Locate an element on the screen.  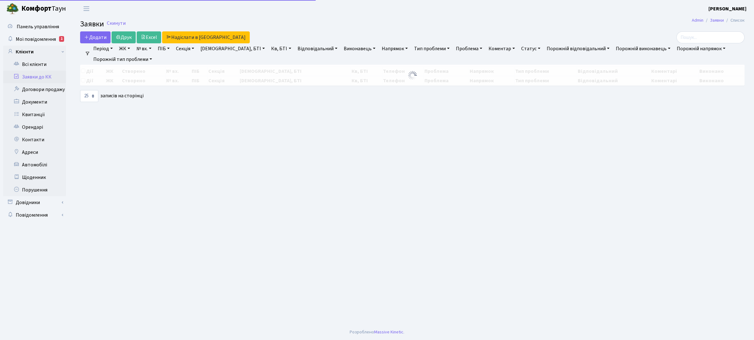
a: Друк is located at coordinates (123, 37).